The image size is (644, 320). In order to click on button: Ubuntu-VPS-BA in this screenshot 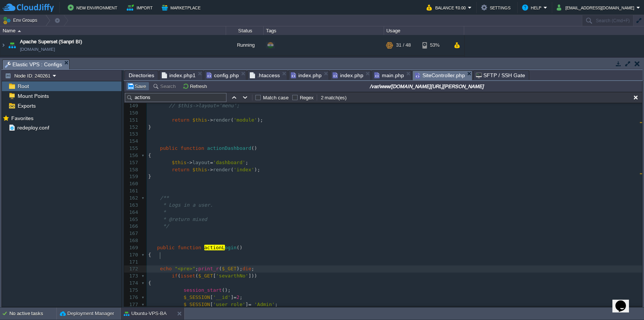, I will do `click(145, 313)`.